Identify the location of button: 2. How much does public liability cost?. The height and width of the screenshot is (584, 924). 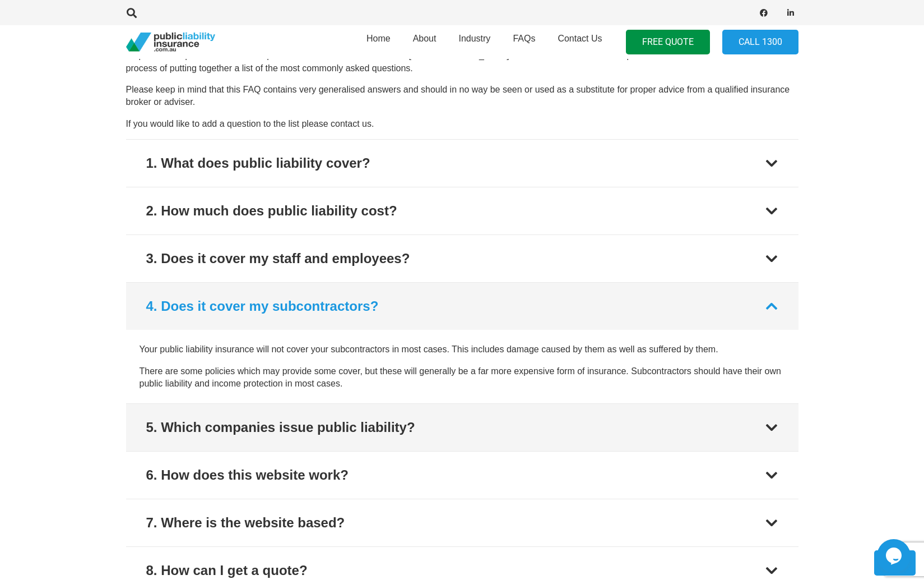
(462, 211).